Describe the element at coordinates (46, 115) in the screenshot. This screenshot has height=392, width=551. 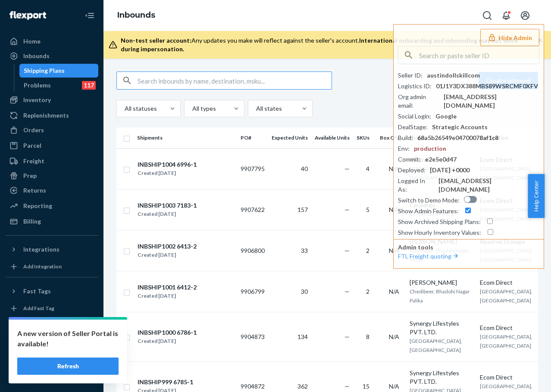
I see `div: Replenishments` at that location.